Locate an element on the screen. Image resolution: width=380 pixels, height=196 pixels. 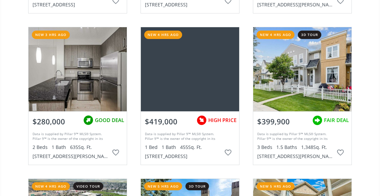
div: video tour is located at coordinates (88, 186).